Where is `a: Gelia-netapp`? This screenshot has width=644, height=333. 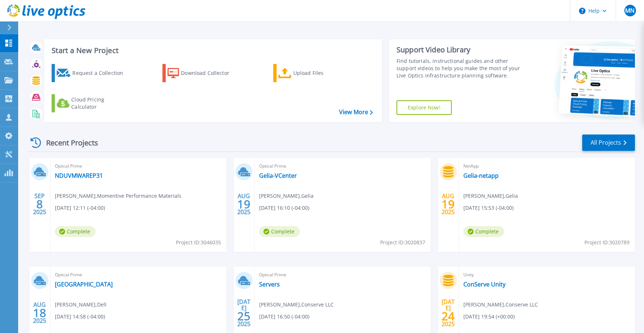
a: Gelia-netapp is located at coordinates (481, 175).